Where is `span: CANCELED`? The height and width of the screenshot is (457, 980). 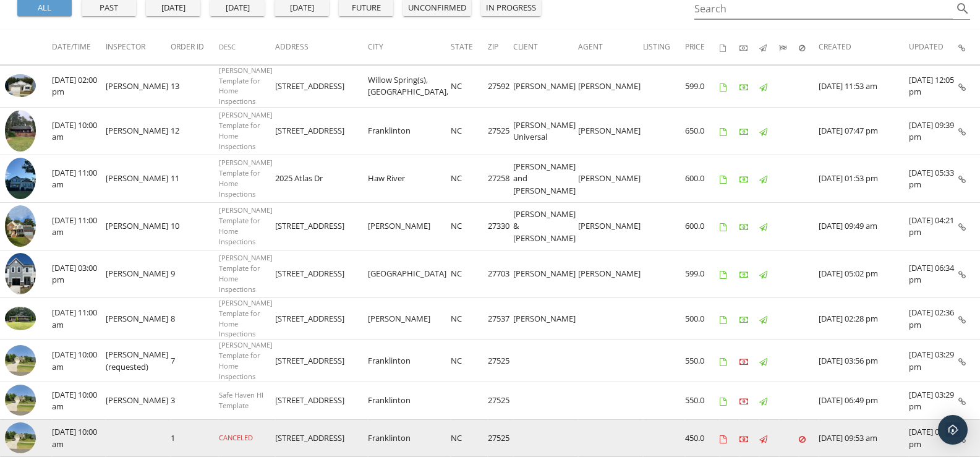
span: CANCELED is located at coordinates (236, 437).